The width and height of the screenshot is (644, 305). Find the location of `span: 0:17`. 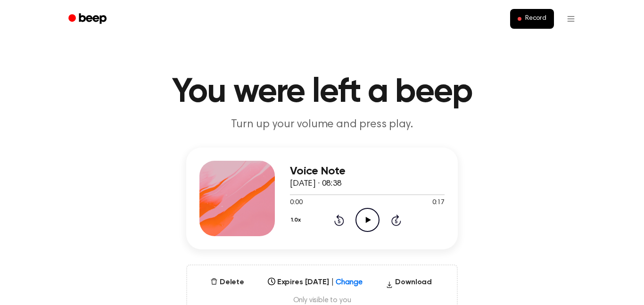

span: 0:17 is located at coordinates (439, 203).